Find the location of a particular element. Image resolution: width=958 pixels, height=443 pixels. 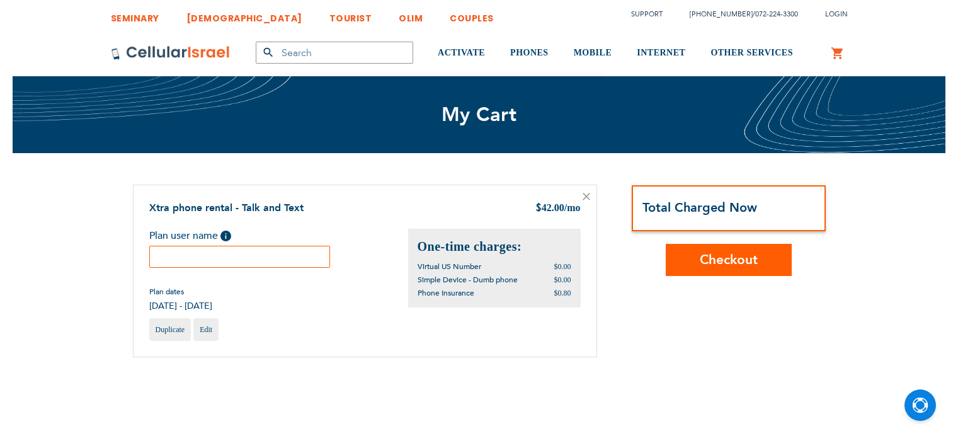

input: Search is located at coordinates (334, 52).